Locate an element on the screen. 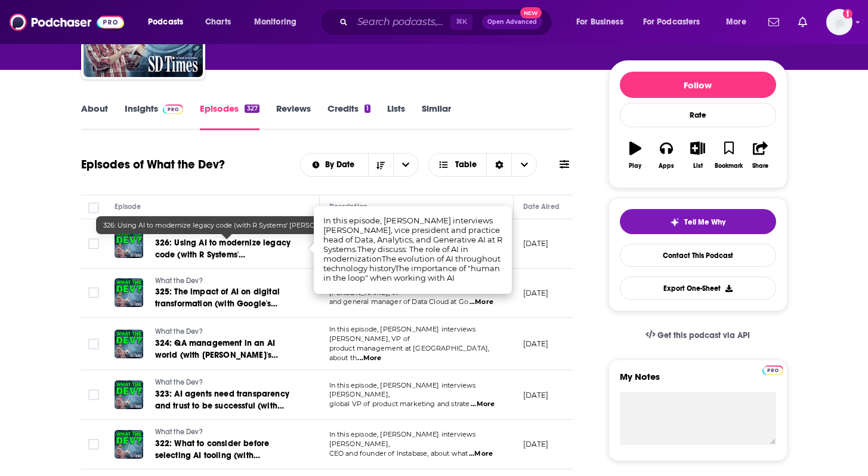 This screenshot has width=868, height=476. a: Contact This Podcast is located at coordinates (698, 255).